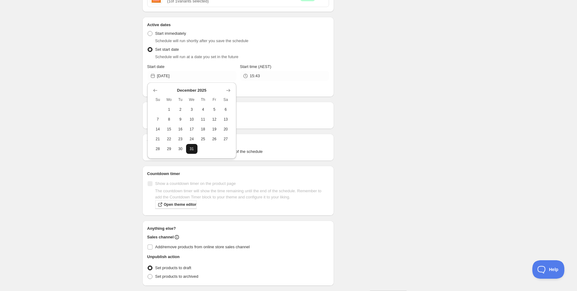 The width and height of the screenshot is (577, 291). What do you see at coordinates (163, 257) in the screenshot?
I see `h2: Unpublish action` at bounding box center [163, 257].